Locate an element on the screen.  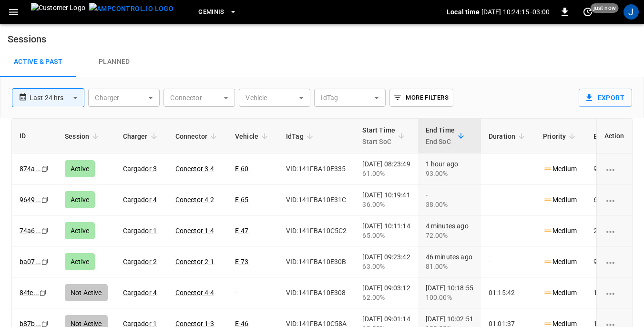
button: Export is located at coordinates (606, 98).